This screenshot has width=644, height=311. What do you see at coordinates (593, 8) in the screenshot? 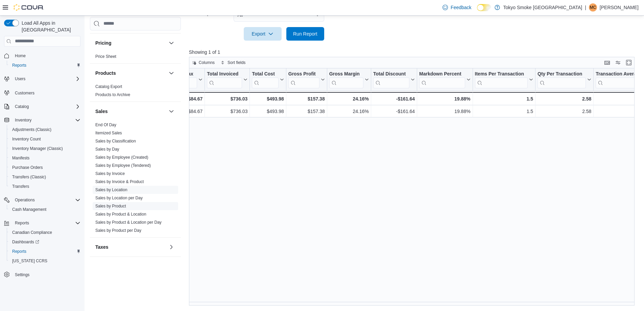
I see `div: Mitchell Catalano` at bounding box center [593, 8].